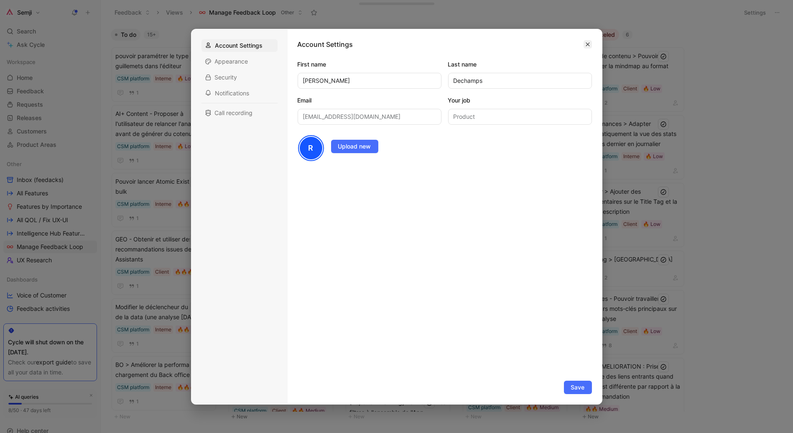 The height and width of the screenshot is (433, 793). What do you see at coordinates (226, 77) in the screenshot?
I see `span: Security` at bounding box center [226, 77].